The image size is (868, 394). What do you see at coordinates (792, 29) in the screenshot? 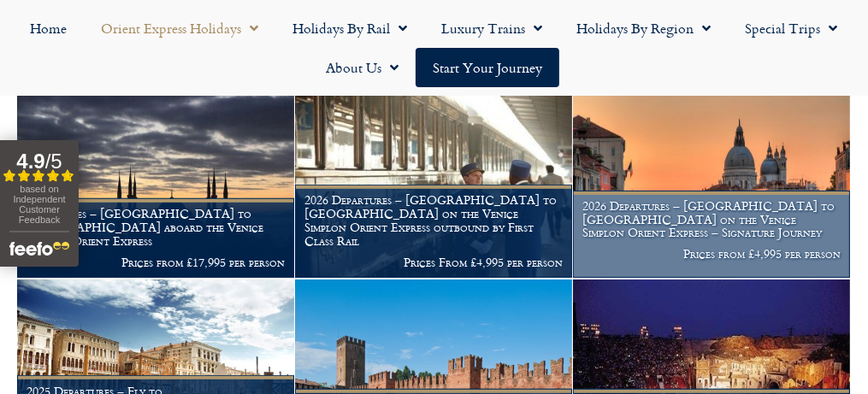
I see `a: Special Trips` at bounding box center [792, 29].